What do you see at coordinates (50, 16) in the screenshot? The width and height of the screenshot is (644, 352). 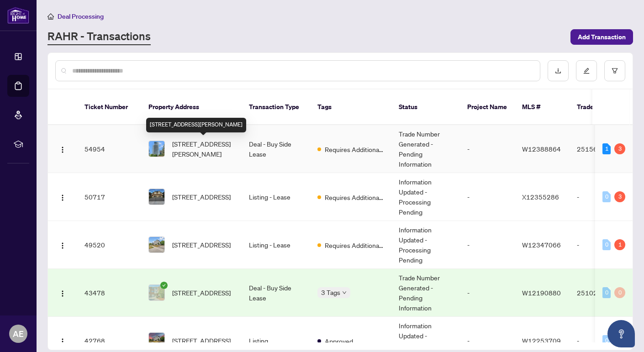 I see `span: home` at bounding box center [50, 16].